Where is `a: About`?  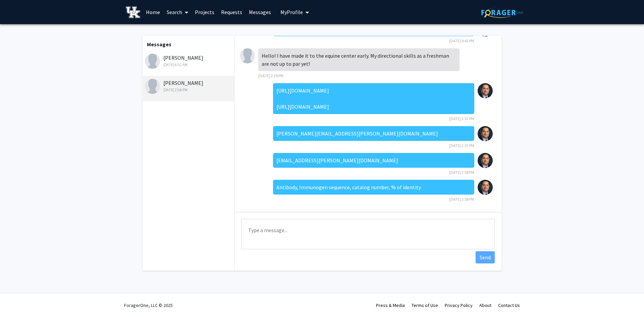 a: About is located at coordinates (486, 306).